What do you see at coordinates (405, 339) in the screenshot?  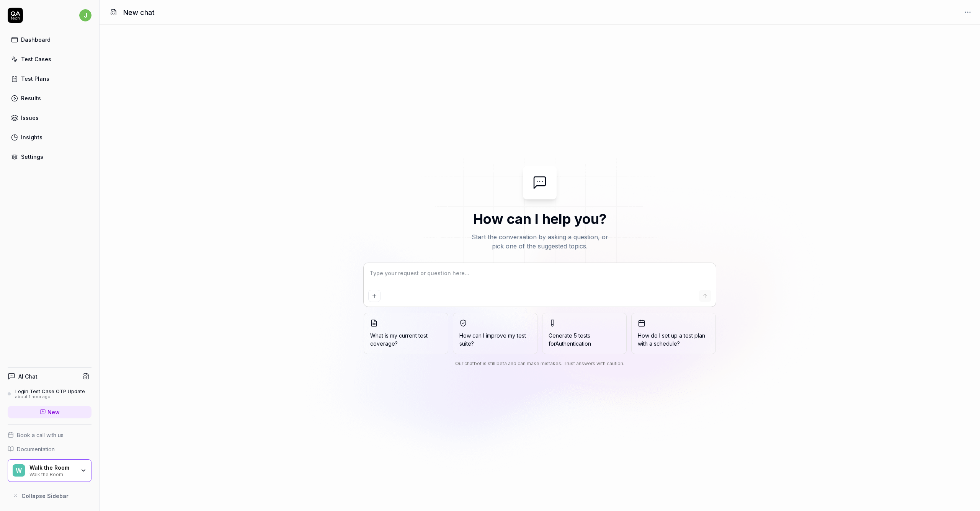 I see `span: What is my current test coverage?` at bounding box center [405, 339].